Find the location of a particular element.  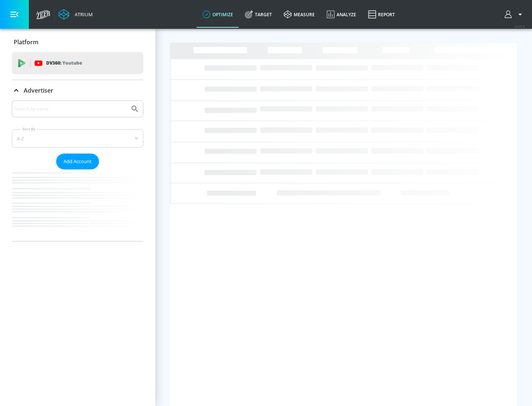

input: Search by name is located at coordinates (70, 109).